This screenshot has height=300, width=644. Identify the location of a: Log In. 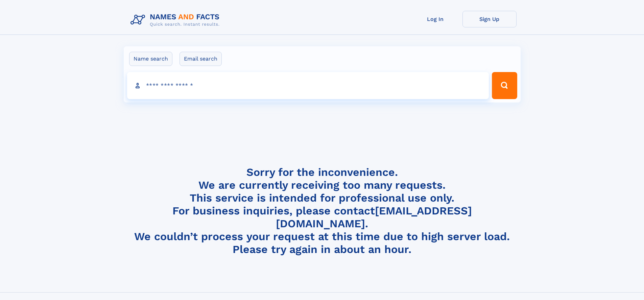
(435, 19).